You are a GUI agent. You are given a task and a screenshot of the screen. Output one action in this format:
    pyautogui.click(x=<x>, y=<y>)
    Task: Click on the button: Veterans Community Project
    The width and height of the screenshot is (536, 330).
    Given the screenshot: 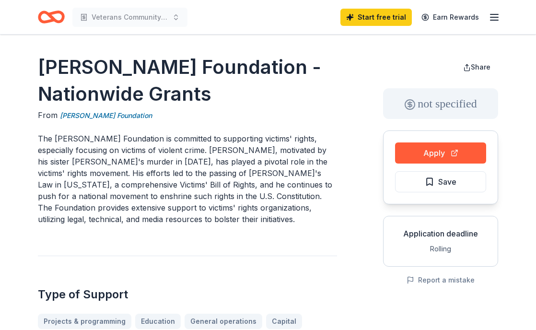 What is the action you would take?
    pyautogui.click(x=130, y=17)
    